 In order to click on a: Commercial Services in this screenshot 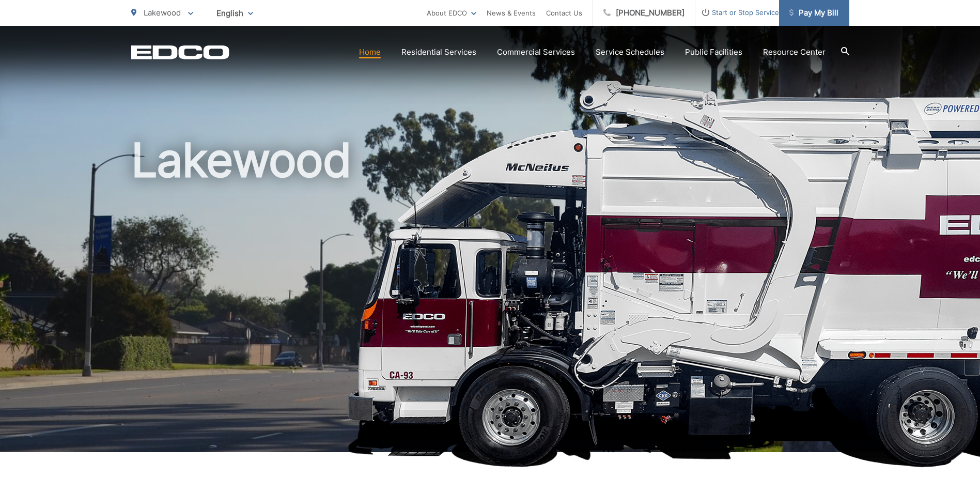, I will do `click(536, 52)`.